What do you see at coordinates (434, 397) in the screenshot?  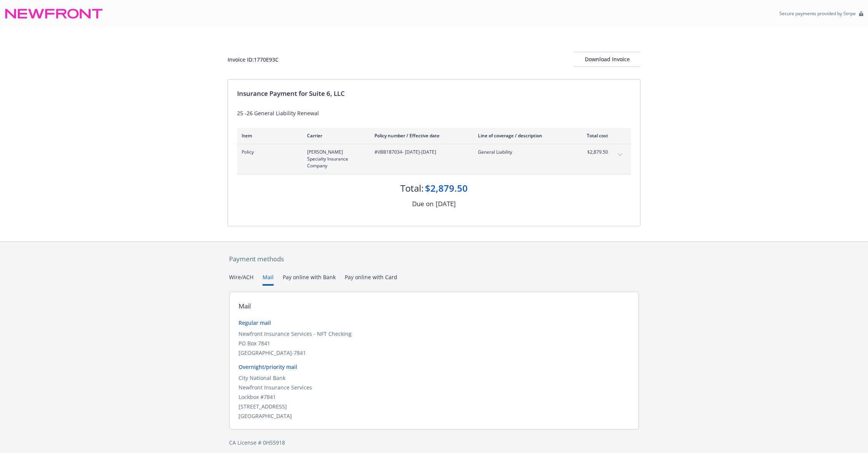 I see `div: Lockbox #7841` at bounding box center [434, 397].